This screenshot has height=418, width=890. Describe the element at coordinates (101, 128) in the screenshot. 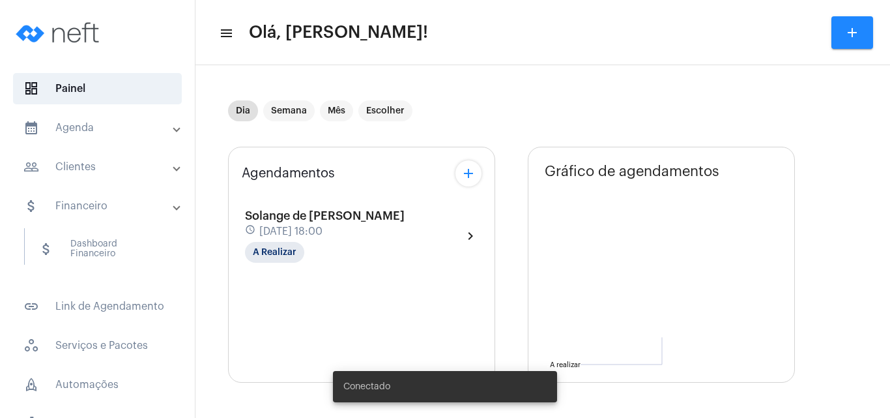

I see `mat-expansion-panel-header: sidenav iconAgenda` at that location.